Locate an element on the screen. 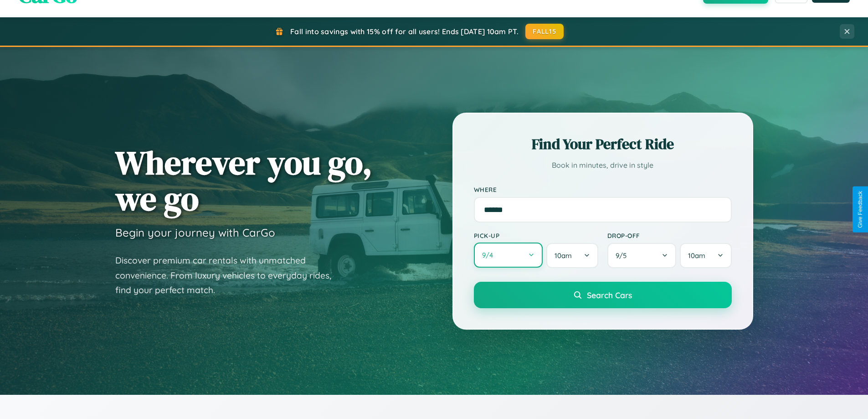 The image size is (868, 419). h3: Begin your journey with CarGo is located at coordinates (195, 233).